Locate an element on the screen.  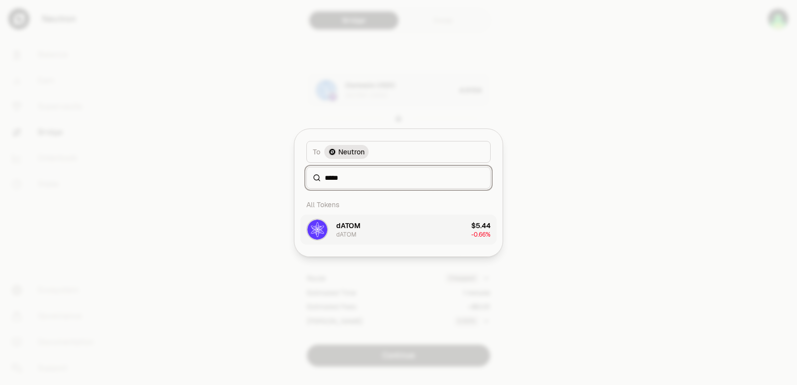
button: ToNeutron LogoNeutron is located at coordinates (399, 152).